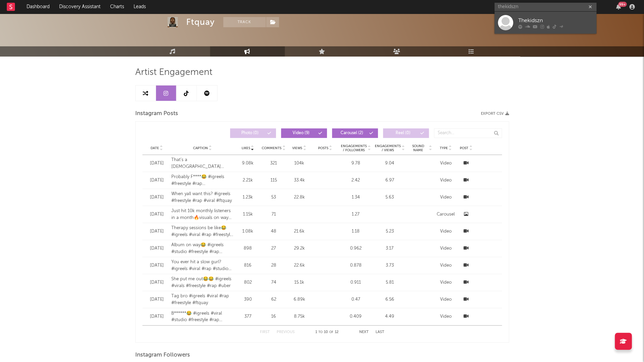 Image resolution: width=644 pixels, height=362 pixels. What do you see at coordinates (173, 72) in the screenshot?
I see `span: Artist Engagement` at bounding box center [173, 72].